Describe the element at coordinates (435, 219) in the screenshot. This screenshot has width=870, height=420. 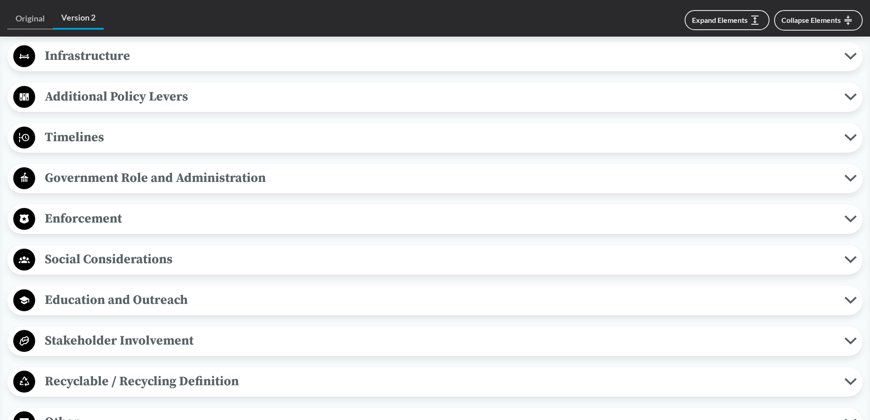
I see `button: Enforcement` at that location.